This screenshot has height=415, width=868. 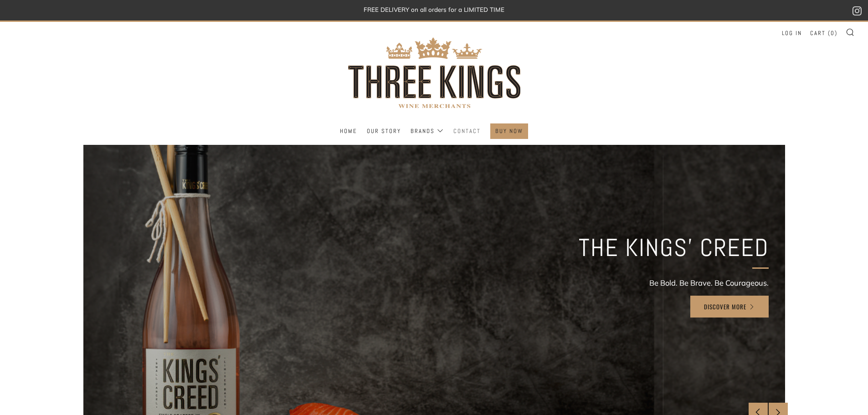 What do you see at coordinates (824, 34) in the screenshot?
I see `a: Cart (0)` at bounding box center [824, 34].